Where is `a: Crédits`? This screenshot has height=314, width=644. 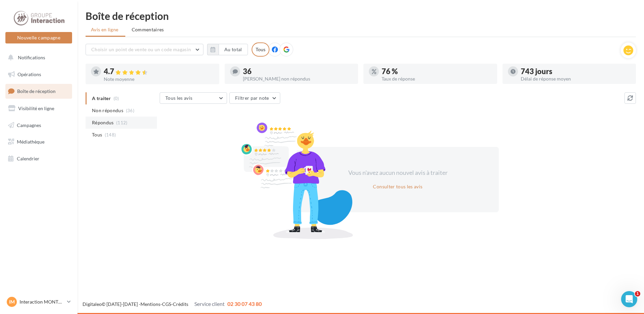 a: Crédits is located at coordinates (180, 304).